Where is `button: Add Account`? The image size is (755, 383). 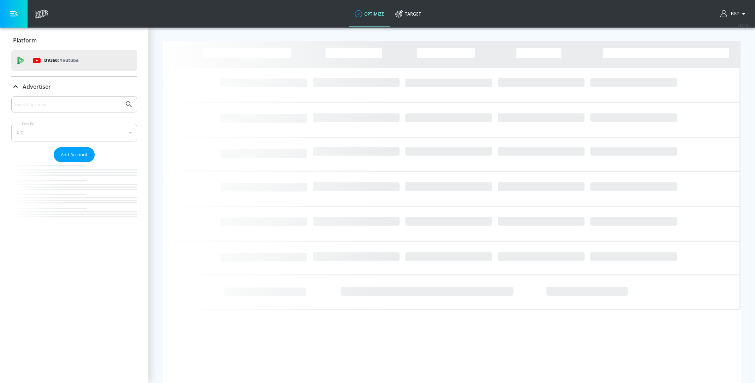 button: Add Account is located at coordinates (74, 154).